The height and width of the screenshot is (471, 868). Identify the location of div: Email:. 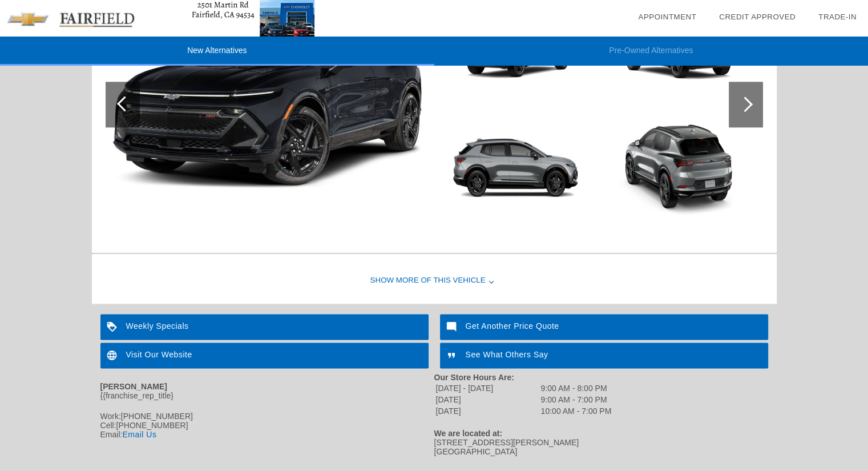
(267, 434).